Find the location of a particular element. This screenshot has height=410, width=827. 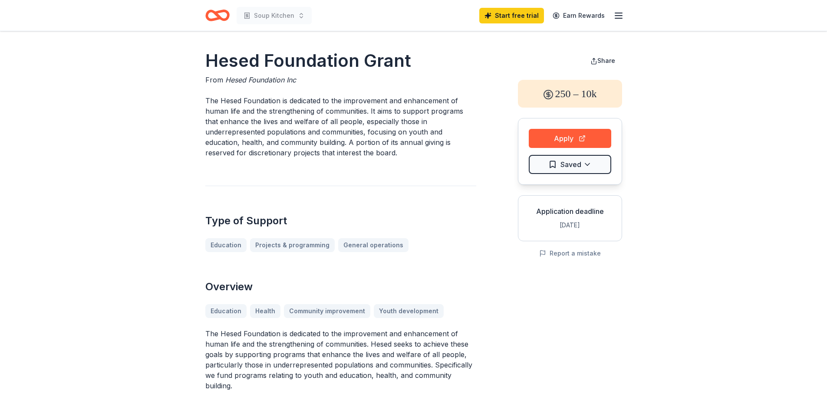

a: Projects & programming is located at coordinates (292, 245).